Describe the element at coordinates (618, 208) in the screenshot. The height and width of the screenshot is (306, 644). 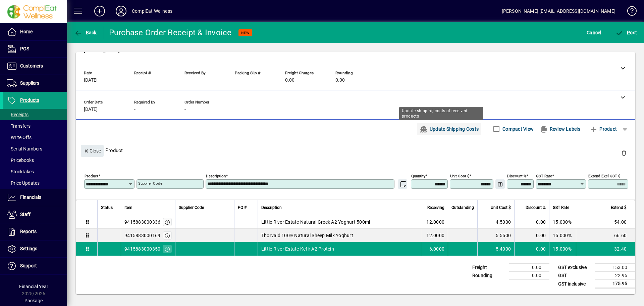
I see `span: Extend $` at that location.